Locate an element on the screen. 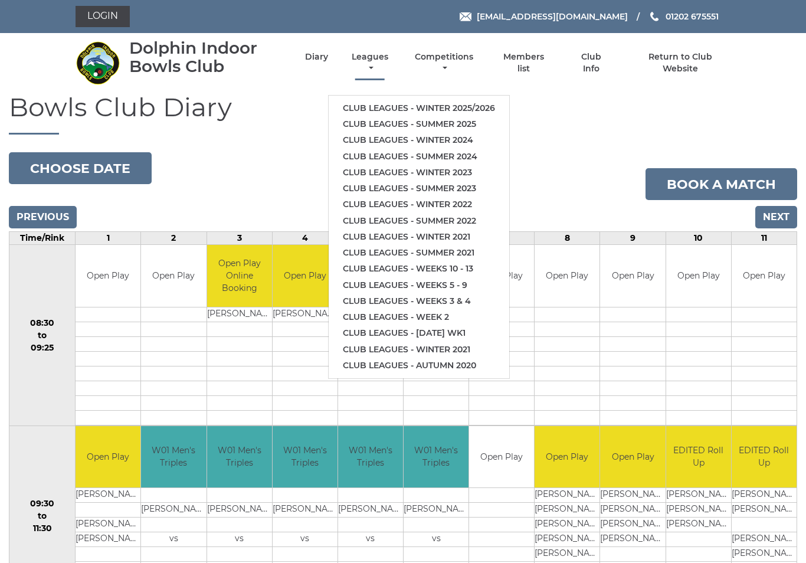 Image resolution: width=806 pixels, height=563 pixels. img: Email is located at coordinates (466, 17).